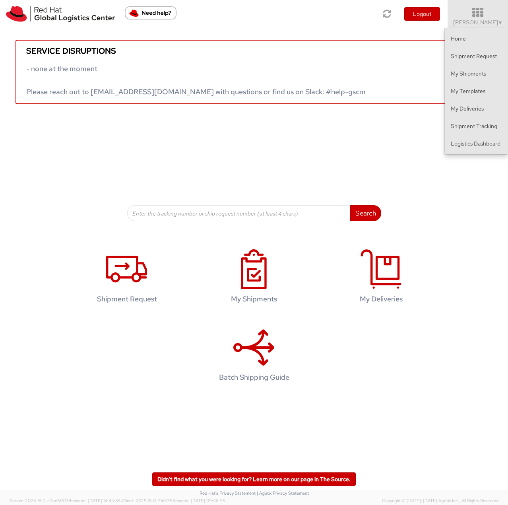 This screenshot has width=508, height=505. What do you see at coordinates (65, 501) in the screenshot?
I see `span: Server: 2025.18.0-c7ad5f513fb` at bounding box center [65, 501].